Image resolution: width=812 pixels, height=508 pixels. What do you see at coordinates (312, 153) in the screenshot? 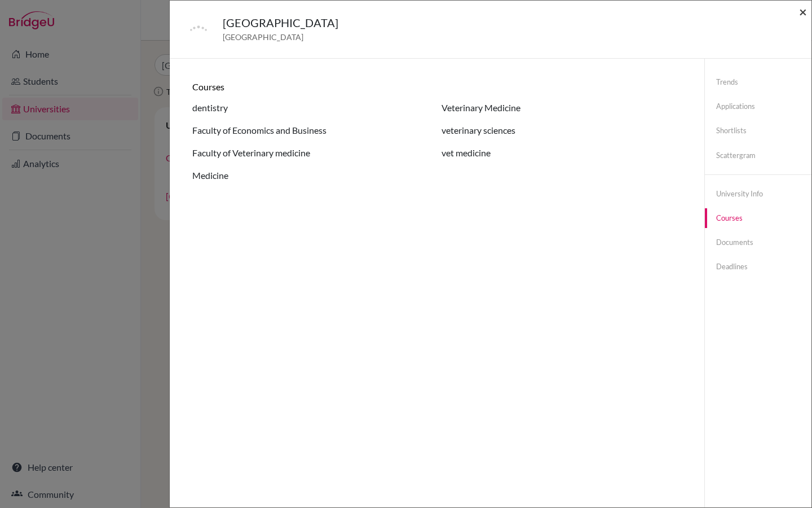
I see `li: Faculty of Veterinary medicine` at bounding box center [312, 153].